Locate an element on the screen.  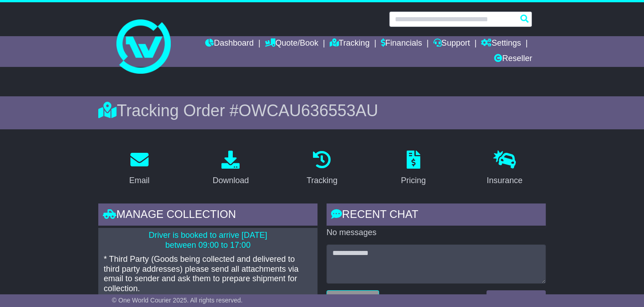
a: Financials is located at coordinates (401, 44).